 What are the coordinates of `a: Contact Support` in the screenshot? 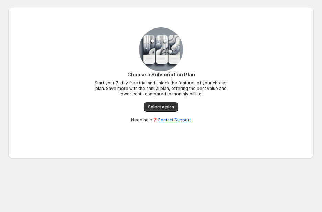 It's located at (174, 120).